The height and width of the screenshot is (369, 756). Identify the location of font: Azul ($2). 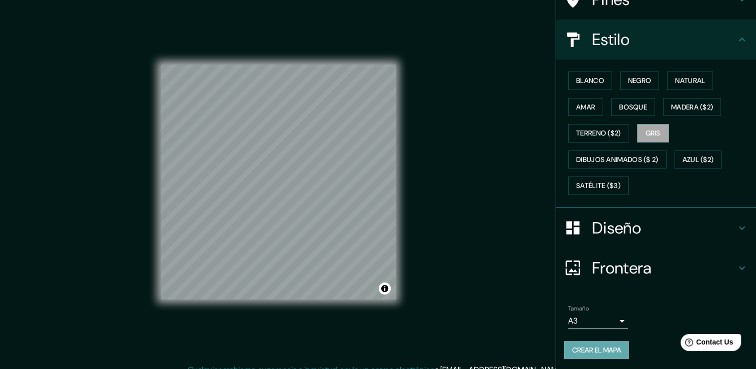
(698, 159).